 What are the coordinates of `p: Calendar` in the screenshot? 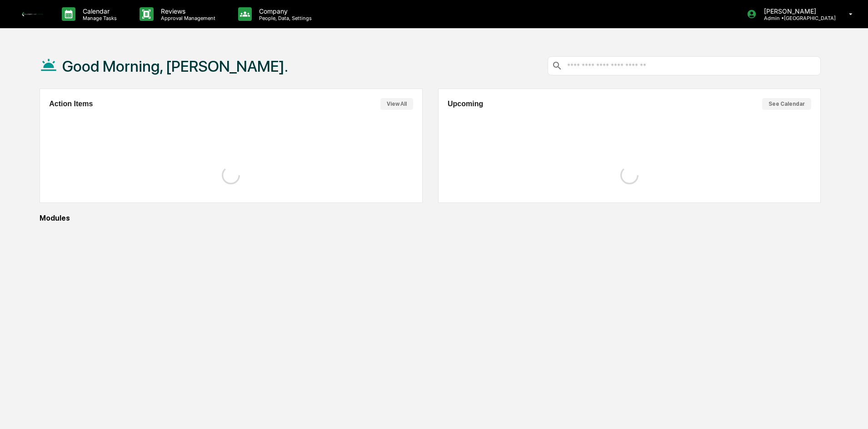 It's located at (98, 11).